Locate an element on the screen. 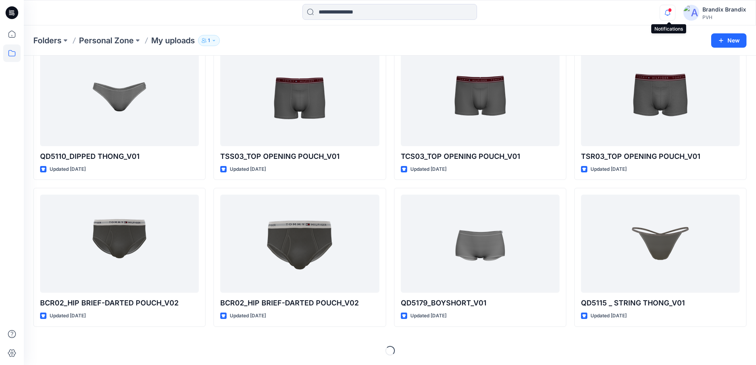 The height and width of the screenshot is (365, 756). p: QD5115 _ STRING THONG_V01 is located at coordinates (660, 303).